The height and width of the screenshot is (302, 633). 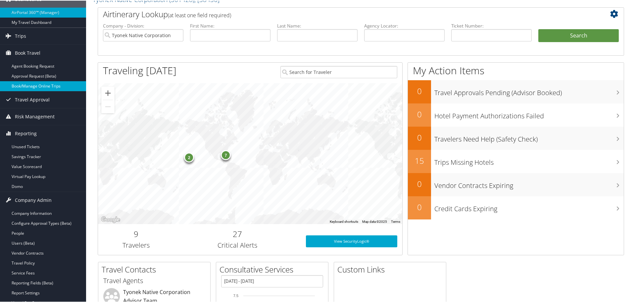 What do you see at coordinates (529, 206) in the screenshot?
I see `h3: Credit Cards Expiring` at bounding box center [529, 206].